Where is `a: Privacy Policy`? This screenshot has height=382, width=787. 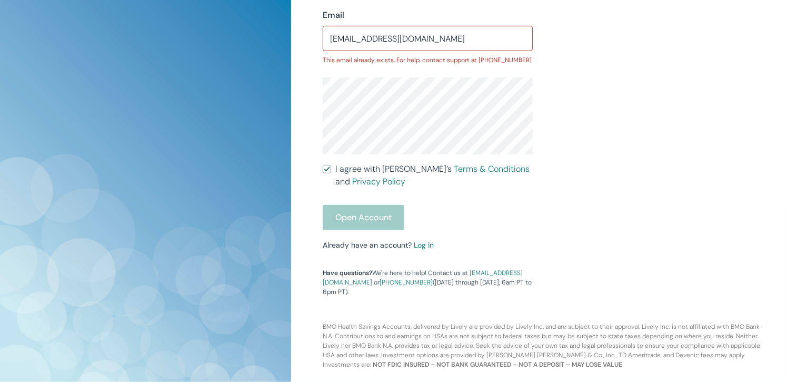
a: Privacy Policy is located at coordinates (378, 181).